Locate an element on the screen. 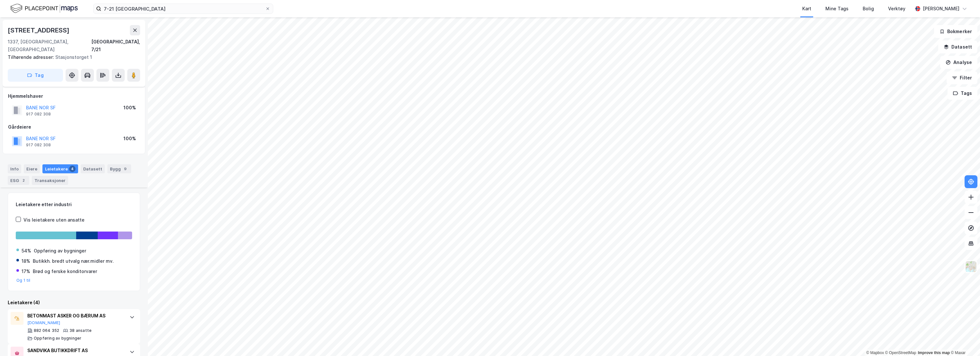  div: Stasjonstorget 1 is located at coordinates (71, 57).